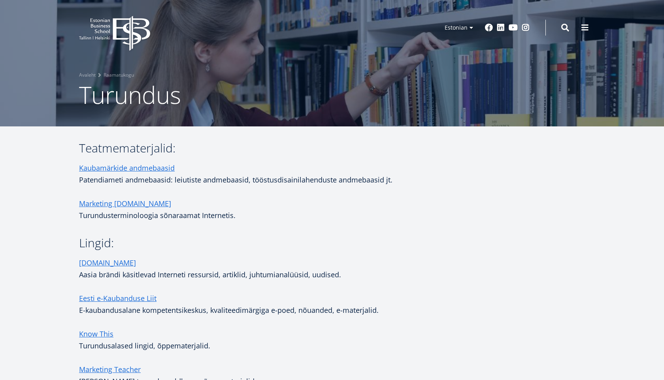 This screenshot has height=380, width=664. What do you see at coordinates (119, 75) in the screenshot?
I see `a: Raamatukogu` at bounding box center [119, 75].